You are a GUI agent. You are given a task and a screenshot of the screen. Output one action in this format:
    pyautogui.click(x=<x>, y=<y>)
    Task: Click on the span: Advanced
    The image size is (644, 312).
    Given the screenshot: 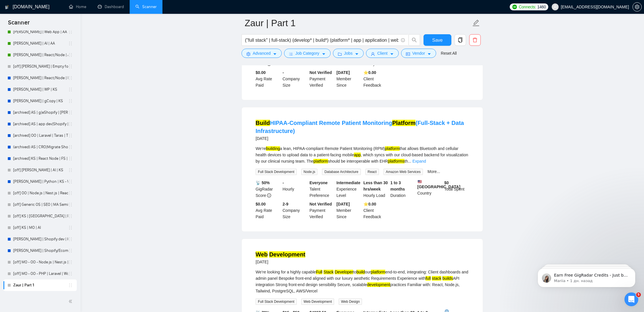 What is the action you would take?
    pyautogui.click(x=262, y=53)
    